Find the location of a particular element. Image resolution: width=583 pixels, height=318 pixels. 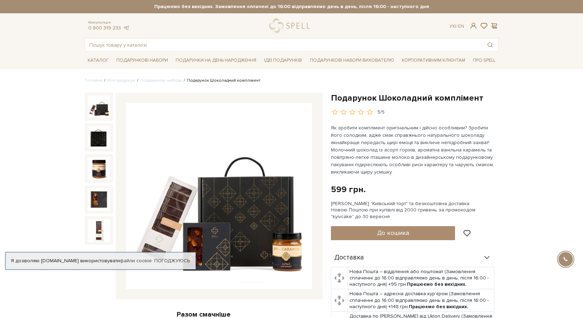

li: Подарунок Шоколадний комплімент is located at coordinates (221, 81).